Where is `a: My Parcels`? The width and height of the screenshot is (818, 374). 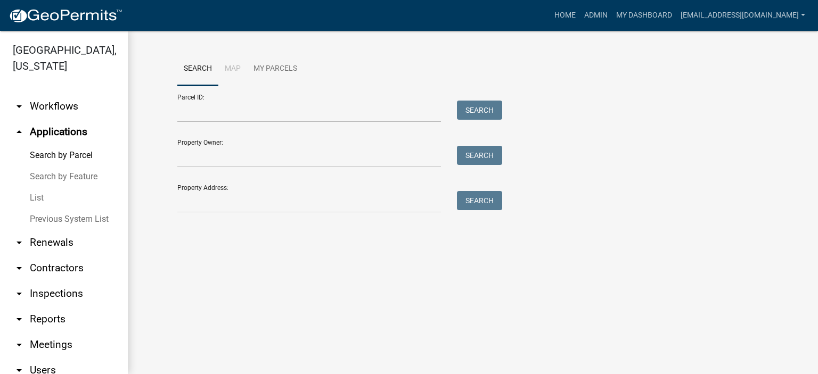 a: My Parcels is located at coordinates (275, 69).